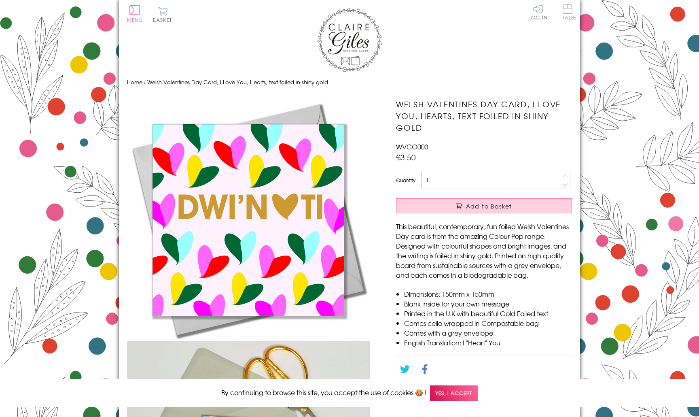 This screenshot has height=417, width=699. What do you see at coordinates (249, 220) in the screenshot?
I see `img: Welsh Valentines Day Card, I Love You, Hearts, text foiled in shiny gold` at bounding box center [249, 220].